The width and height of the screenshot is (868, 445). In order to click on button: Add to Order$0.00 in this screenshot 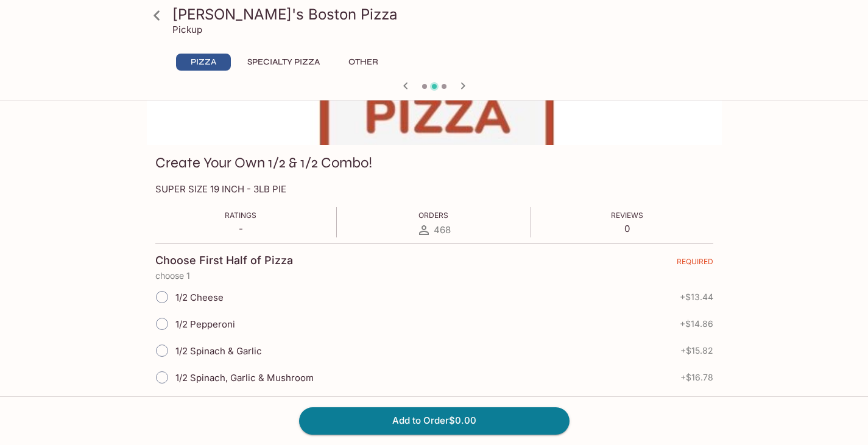, I will do `click(434, 421)`.